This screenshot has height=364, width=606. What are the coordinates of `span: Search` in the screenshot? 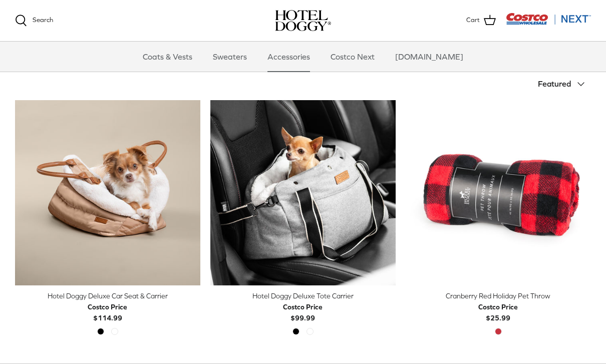 It's located at (43, 20).